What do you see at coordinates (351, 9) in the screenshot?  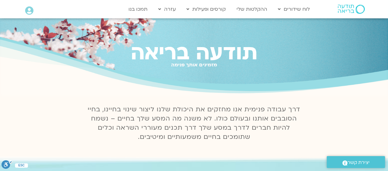 I see `img: תודעה בריאה` at bounding box center [351, 9].